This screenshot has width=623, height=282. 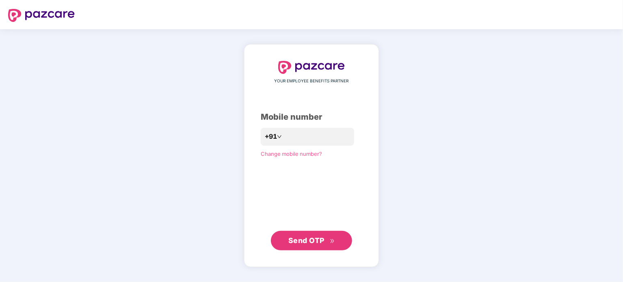 What do you see at coordinates (280, 137) in the screenshot?
I see `span: down` at bounding box center [280, 137].